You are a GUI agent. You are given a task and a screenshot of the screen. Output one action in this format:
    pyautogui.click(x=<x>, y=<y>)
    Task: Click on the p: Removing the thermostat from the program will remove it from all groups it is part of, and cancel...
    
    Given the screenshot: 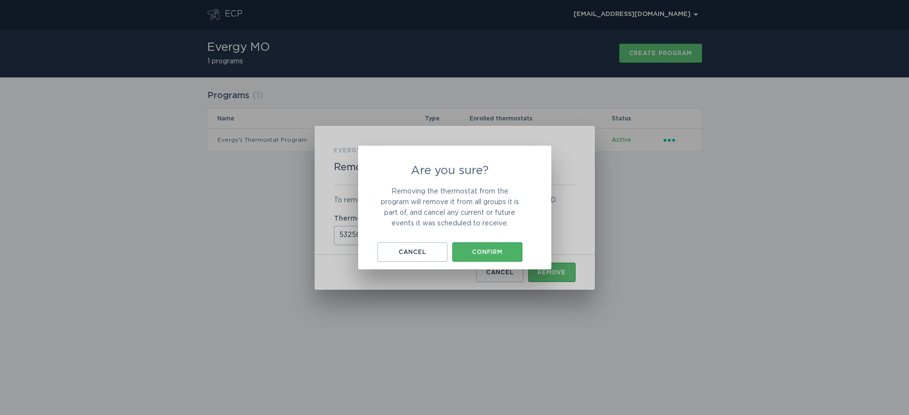 What is the action you would take?
    pyautogui.click(x=450, y=207)
    